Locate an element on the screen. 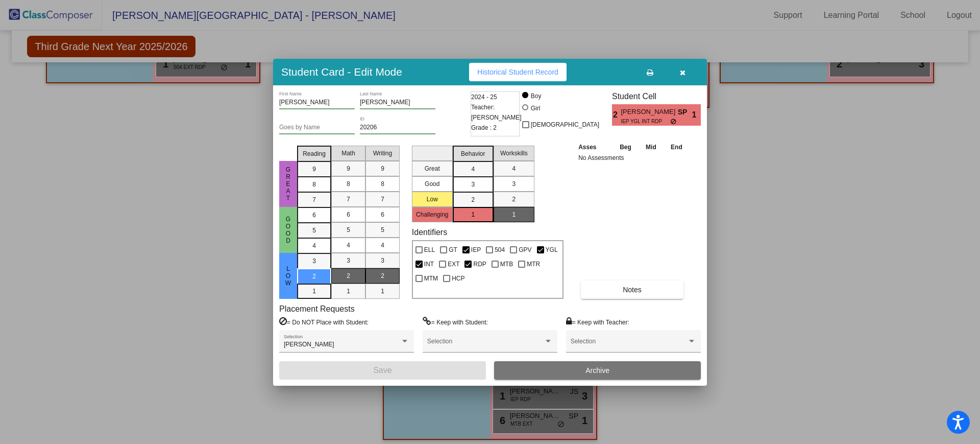  span: MTB is located at coordinates (507, 264).